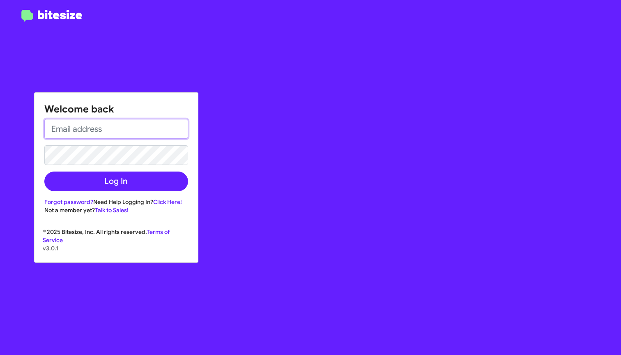 Image resolution: width=621 pixels, height=355 pixels. What do you see at coordinates (106, 236) in the screenshot?
I see `a: Terms of Service` at bounding box center [106, 236].